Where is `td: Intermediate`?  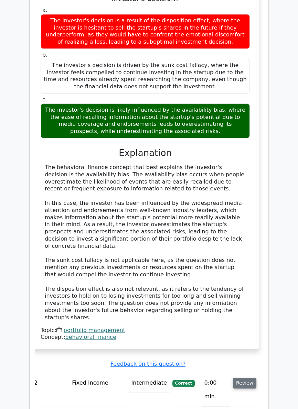
td: Intermediate is located at coordinates (149, 383).